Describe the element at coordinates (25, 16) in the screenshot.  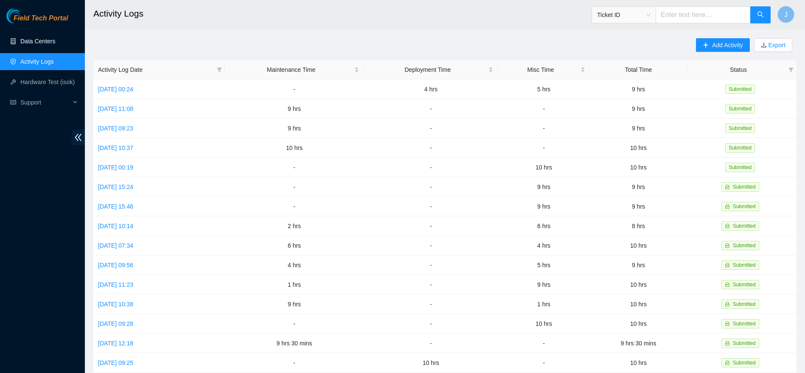
I see `img: Akamai Technologies` at that location.